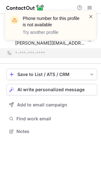 This screenshot has width=101, height=190. I want to click on p: Try another profile, so click(52, 32).